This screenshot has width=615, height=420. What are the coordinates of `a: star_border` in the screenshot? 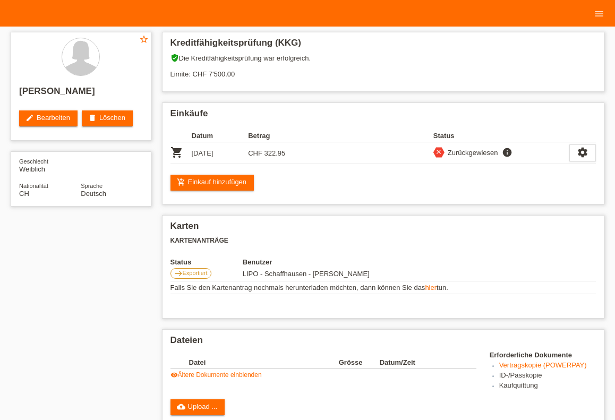 It's located at (144, 40).